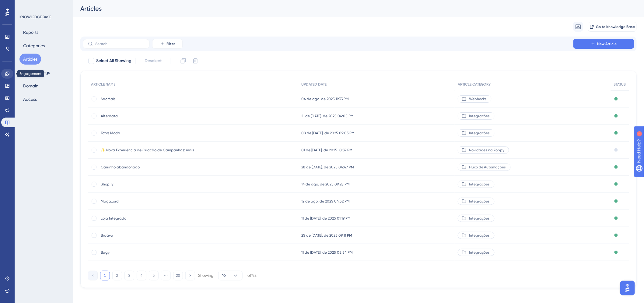 The width and height of the screenshot is (644, 303). What do you see at coordinates (153, 61) in the screenshot?
I see `span: Deselect` at bounding box center [153, 61].